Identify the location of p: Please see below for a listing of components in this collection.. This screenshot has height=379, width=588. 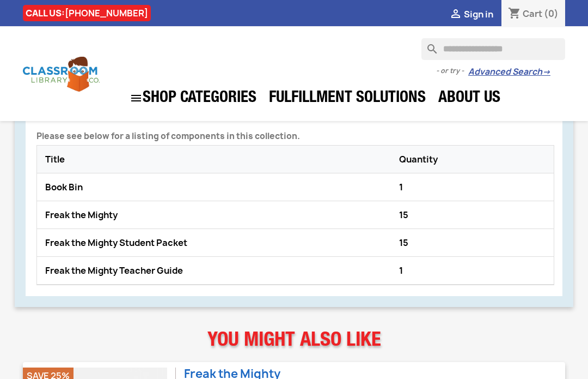
(295, 137).